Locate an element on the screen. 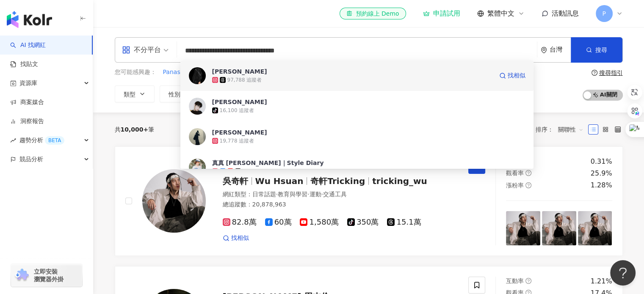 The width and height of the screenshot is (644, 294). span: 您可能感興趣： is located at coordinates (135, 72).